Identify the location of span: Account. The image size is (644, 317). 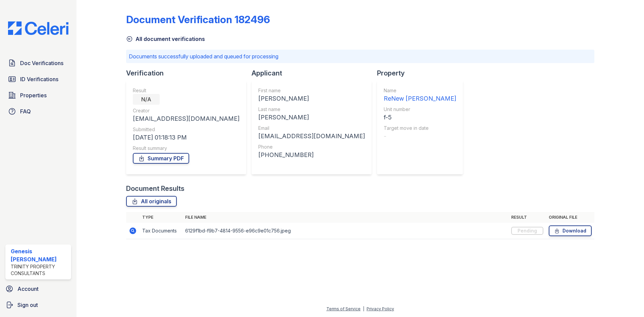
(28, 289).